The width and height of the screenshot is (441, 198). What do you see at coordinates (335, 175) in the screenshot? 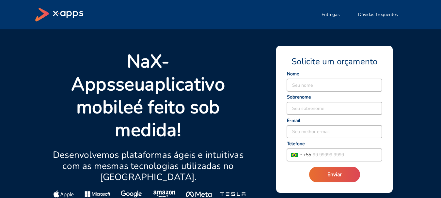
I see `span: Enviar` at bounding box center [335, 175].